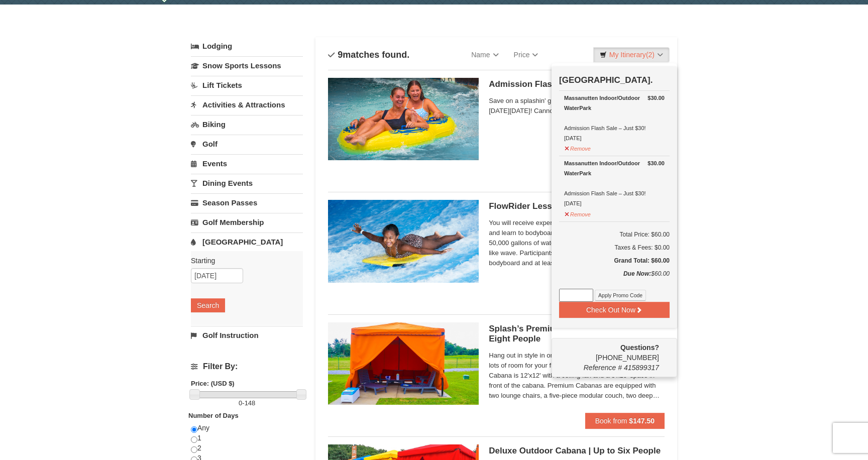 Image resolution: width=868 pixels, height=460 pixels. What do you see at coordinates (247, 104) in the screenshot?
I see `a: Activities & Attractions` at bounding box center [247, 104].